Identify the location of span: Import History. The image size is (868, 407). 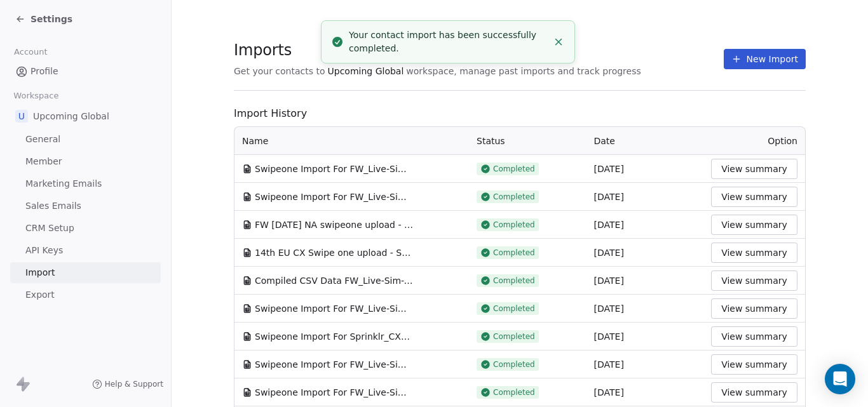
(520, 113).